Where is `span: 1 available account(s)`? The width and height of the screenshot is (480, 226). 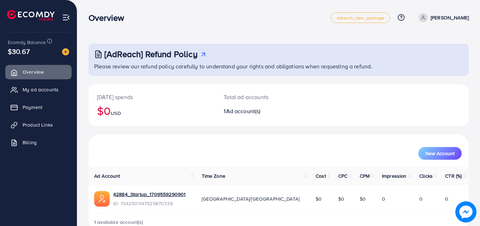
span: 1 available account(s) is located at coordinates (119, 222).